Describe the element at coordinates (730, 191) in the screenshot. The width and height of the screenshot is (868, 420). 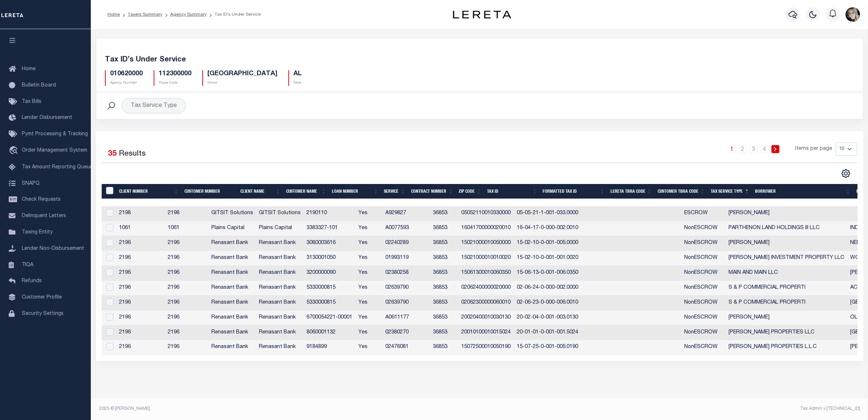
I see `th: Tax Service Type: activate to sort column descending` at that location.